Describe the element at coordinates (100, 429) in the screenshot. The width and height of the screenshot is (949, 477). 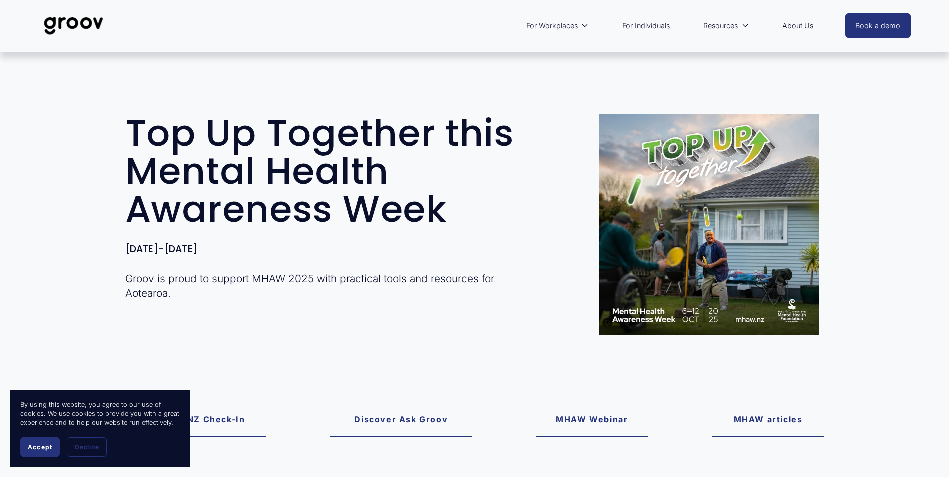
I see `section: Cookie banner` at that location.